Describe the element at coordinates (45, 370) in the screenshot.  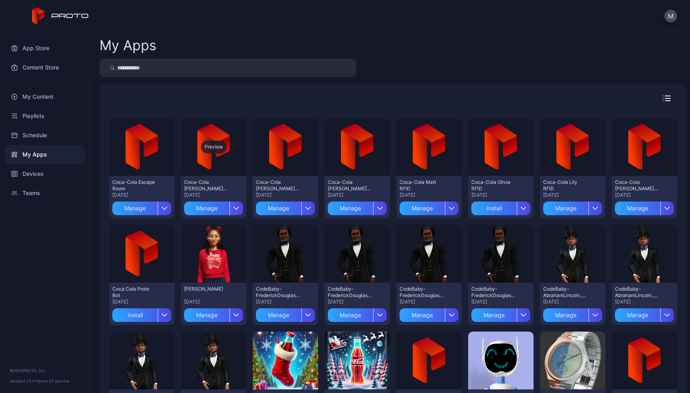
I see `div: © 2025 PROTO, Inc.` at that location.